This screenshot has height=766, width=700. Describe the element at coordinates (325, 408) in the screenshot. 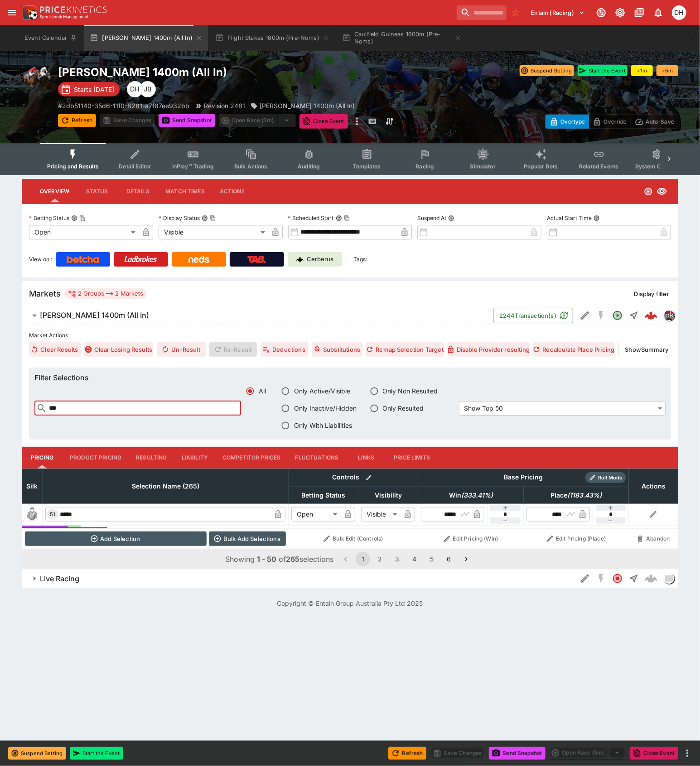

I see `span: Only Inactive/Hidden` at that location.